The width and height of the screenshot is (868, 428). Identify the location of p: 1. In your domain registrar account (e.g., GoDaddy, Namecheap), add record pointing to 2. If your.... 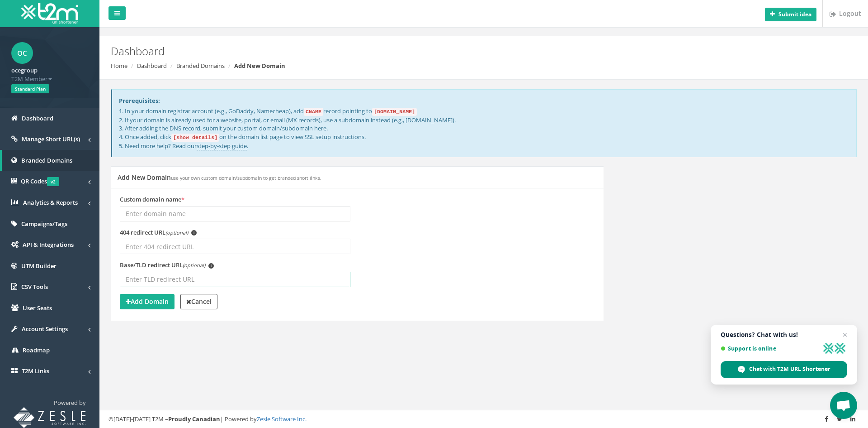
(484, 128).